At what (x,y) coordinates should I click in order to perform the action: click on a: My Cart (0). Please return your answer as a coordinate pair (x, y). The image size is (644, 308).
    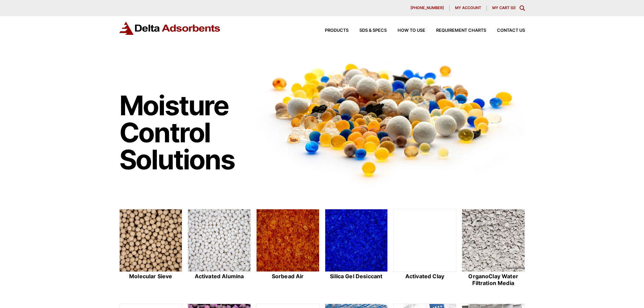
    Looking at the image, I should click on (504, 8).